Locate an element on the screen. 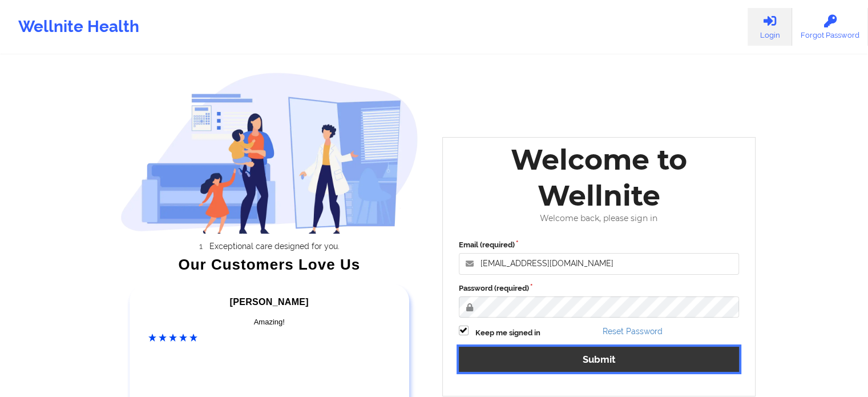  input: Email address is located at coordinates (600, 264).